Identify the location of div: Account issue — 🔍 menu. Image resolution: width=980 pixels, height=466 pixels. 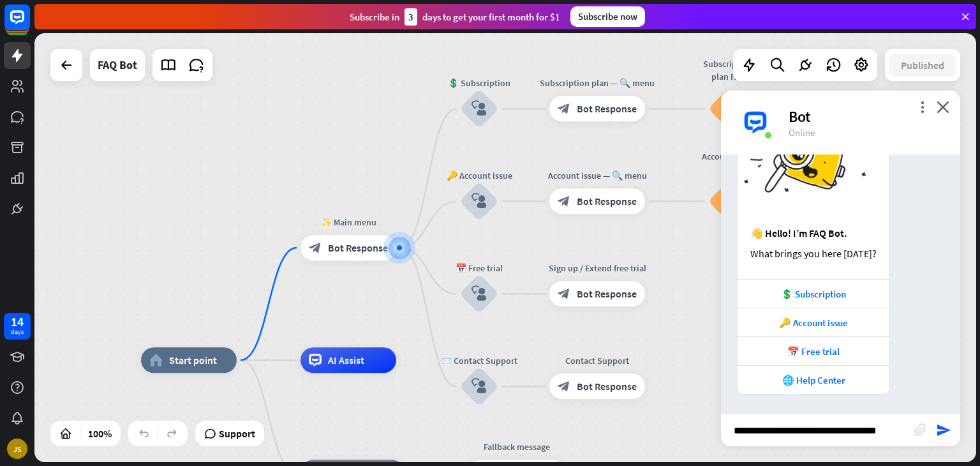
(597, 177).